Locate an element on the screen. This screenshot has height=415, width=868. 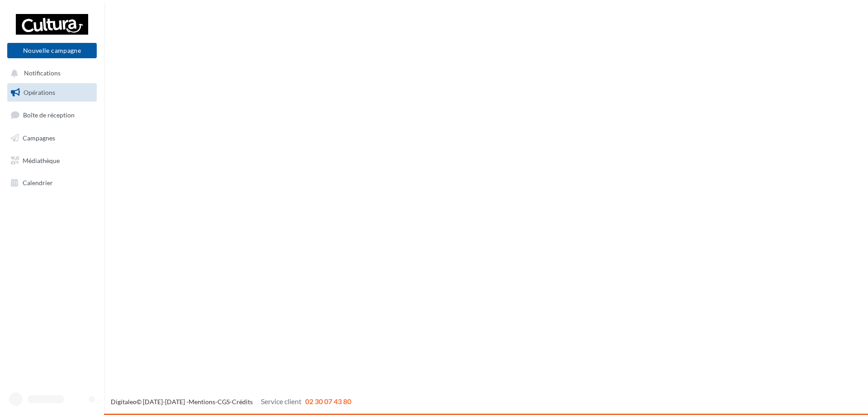
span: 02 30 07 43 80 is located at coordinates (328, 401).